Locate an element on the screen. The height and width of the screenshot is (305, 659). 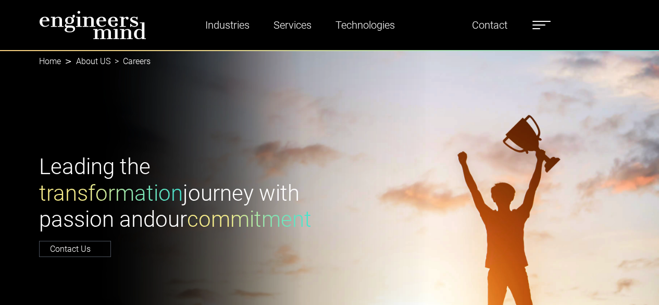
img: logo is located at coordinates (93, 25).